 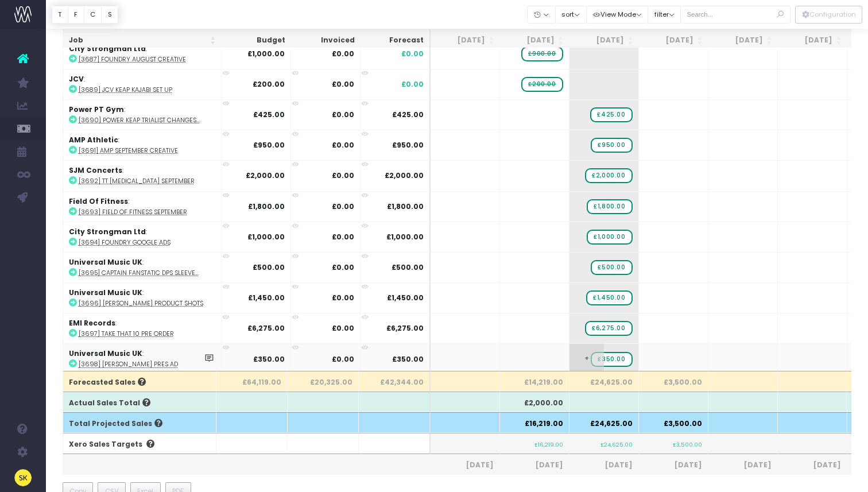 I want to click on th: Sep 25: activate to sort column ascending, so click(x=604, y=40).